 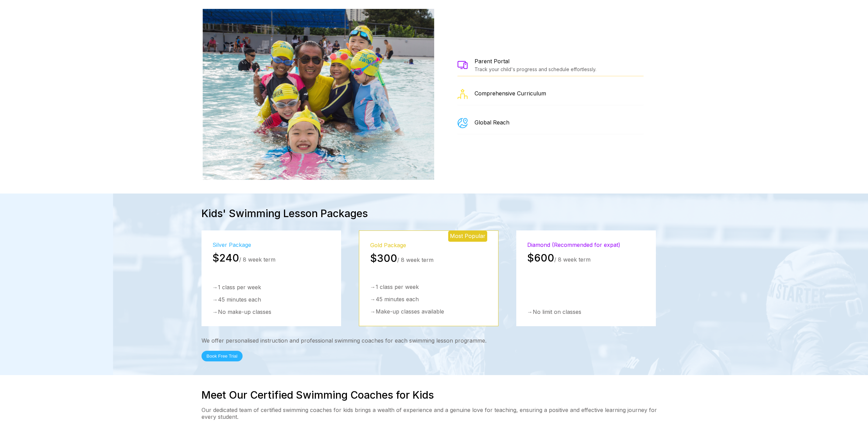 I want to click on div: We offer personalised instruction and professional swimming coaches for each swimming lesson prog..., so click(x=434, y=340).